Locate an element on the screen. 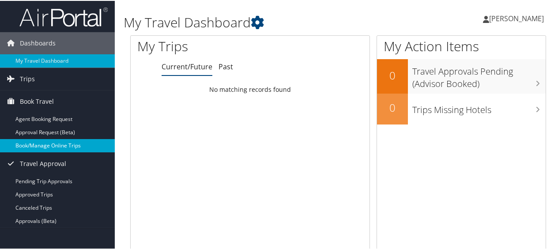 This screenshot has width=558, height=249. h1: My Action Items is located at coordinates (461, 45).